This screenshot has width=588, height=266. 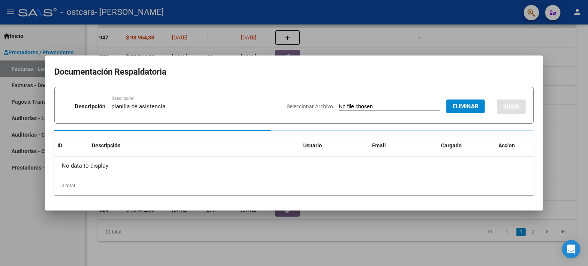 I want to click on span: Seleccionar Archivo, so click(x=310, y=106).